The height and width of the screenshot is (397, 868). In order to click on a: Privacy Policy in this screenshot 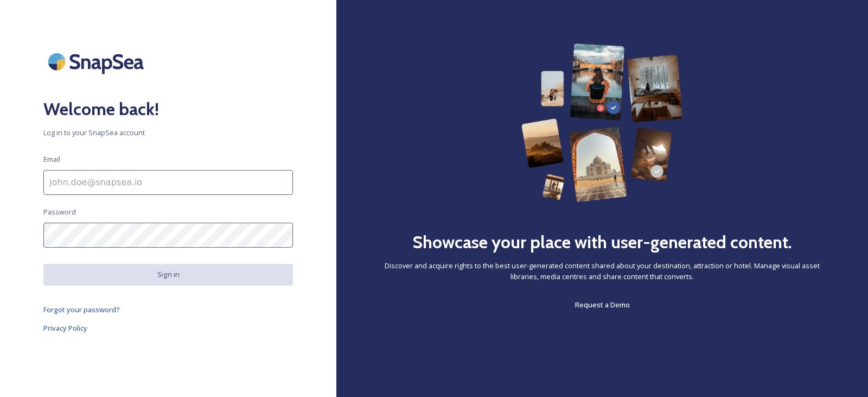, I will do `click(168, 328)`.